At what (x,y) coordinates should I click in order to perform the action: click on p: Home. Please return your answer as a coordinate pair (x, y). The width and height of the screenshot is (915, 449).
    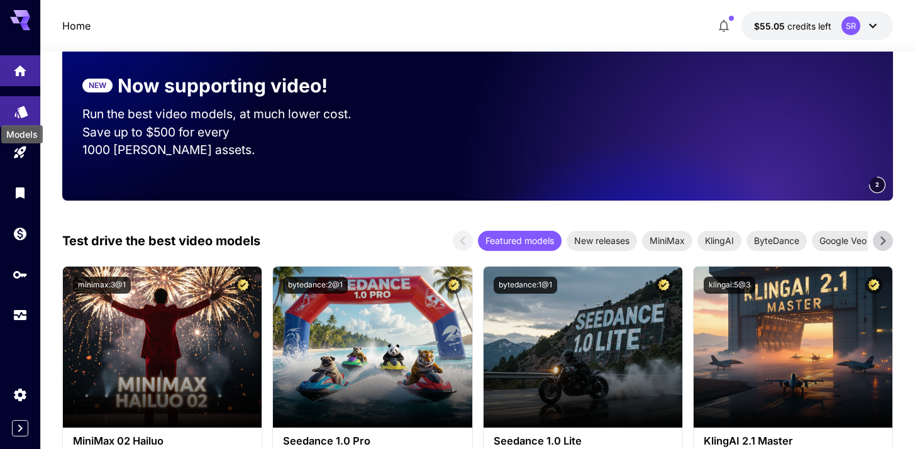
    Looking at the image, I should click on (76, 26).